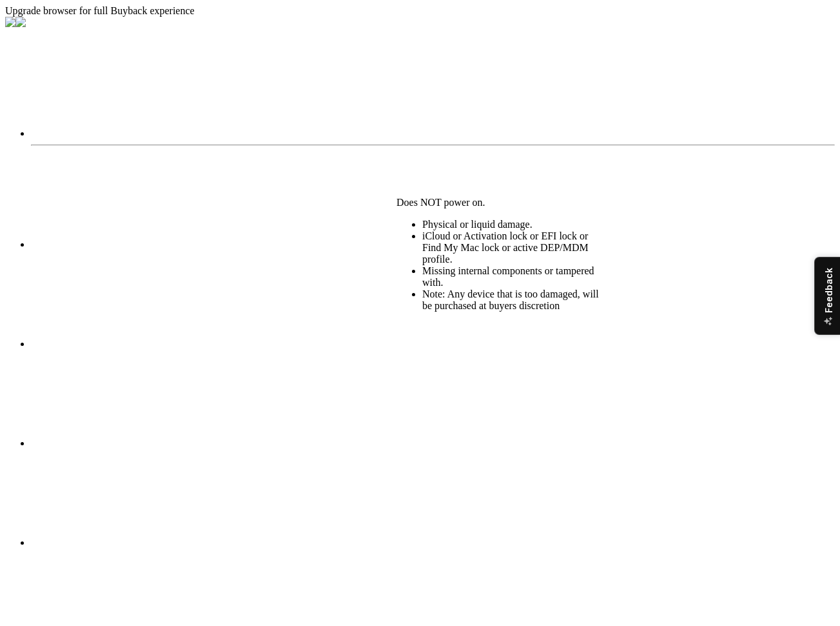  Describe the element at coordinates (500, 203) in the screenshot. I see `p: Does NOT power on.` at that location.